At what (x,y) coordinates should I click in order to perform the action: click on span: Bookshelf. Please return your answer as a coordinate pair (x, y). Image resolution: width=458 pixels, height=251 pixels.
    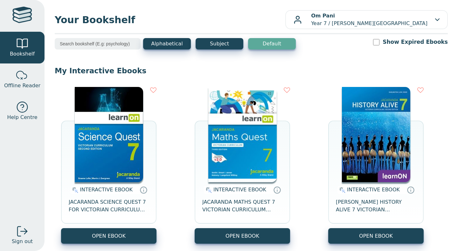
    Looking at the image, I should click on (22, 54).